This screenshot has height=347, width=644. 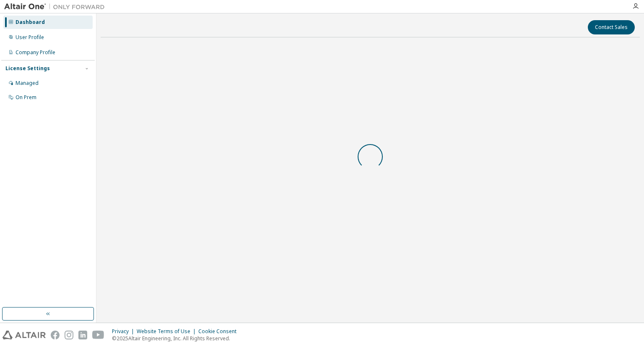 I want to click on div: Website Terms of Use, so click(x=167, y=331).